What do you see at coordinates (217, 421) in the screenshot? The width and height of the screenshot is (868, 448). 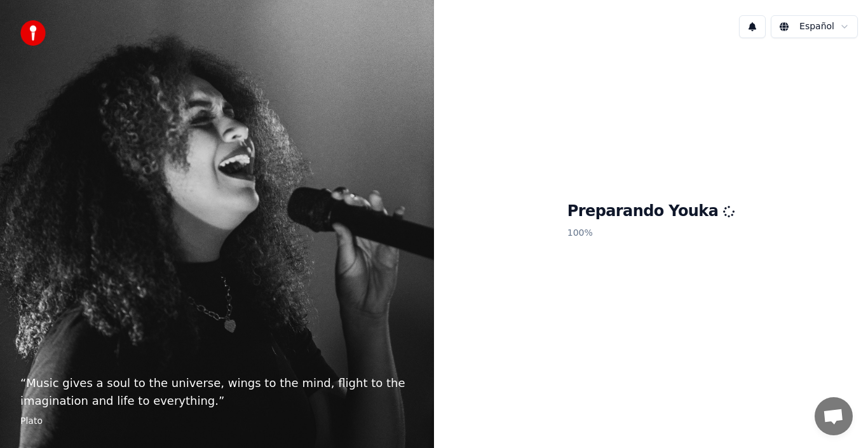 I see `footer: Plato` at bounding box center [217, 421].